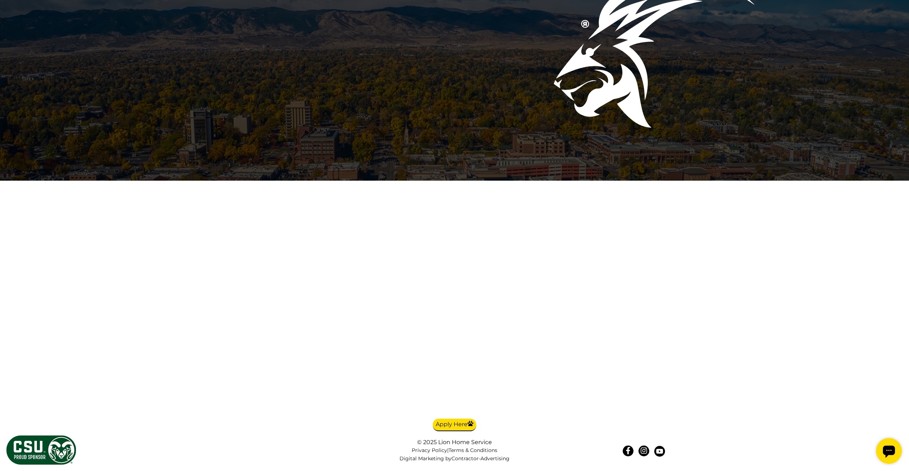 This screenshot has width=909, height=471. What do you see at coordinates (454, 425) in the screenshot?
I see `a: Apply Here` at bounding box center [454, 425].